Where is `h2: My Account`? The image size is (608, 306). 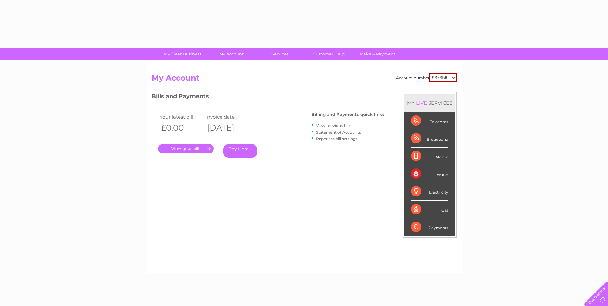 h2: My Account is located at coordinates (304, 80).